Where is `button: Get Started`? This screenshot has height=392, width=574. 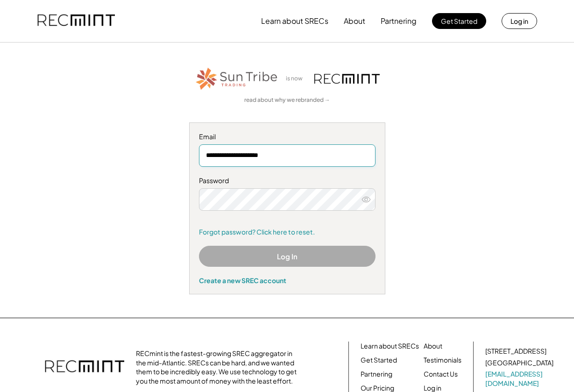 button: Get Started is located at coordinates (460, 21).